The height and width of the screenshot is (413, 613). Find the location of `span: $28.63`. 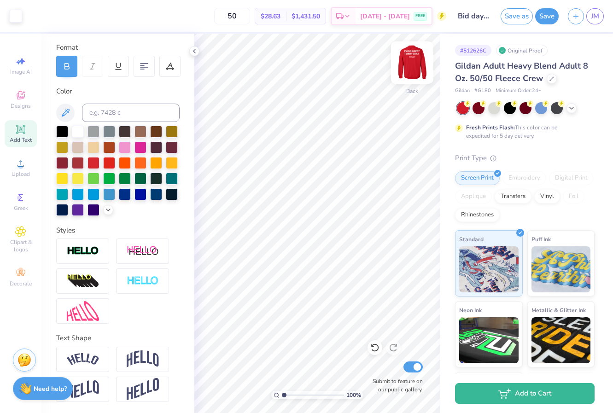

span: $28.63 is located at coordinates (270, 16).